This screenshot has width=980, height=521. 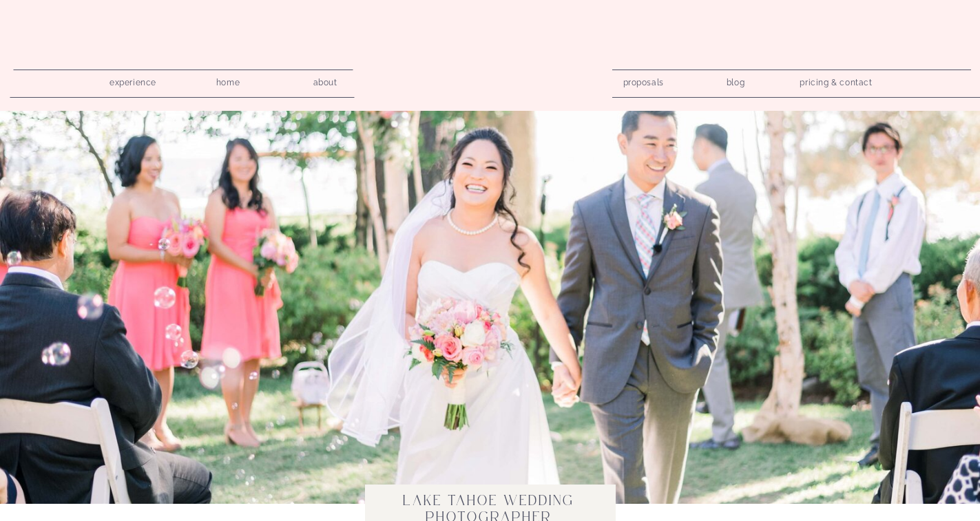 What do you see at coordinates (228, 80) in the screenshot?
I see `a: home` at bounding box center [228, 80].